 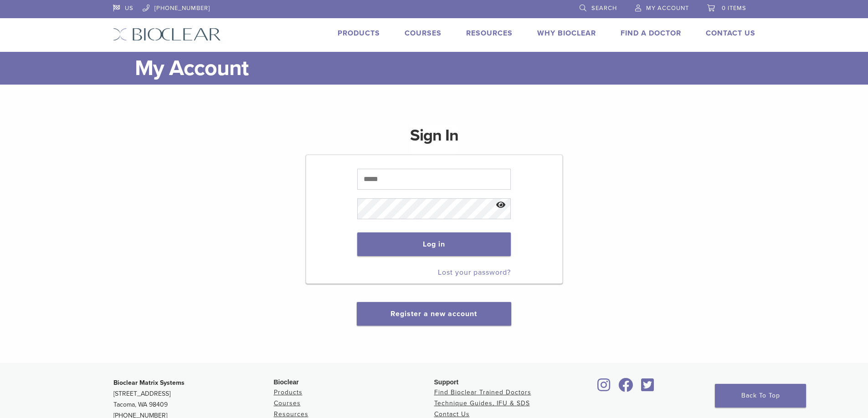 I want to click on a: Lost your password?, so click(x=475, y=273).